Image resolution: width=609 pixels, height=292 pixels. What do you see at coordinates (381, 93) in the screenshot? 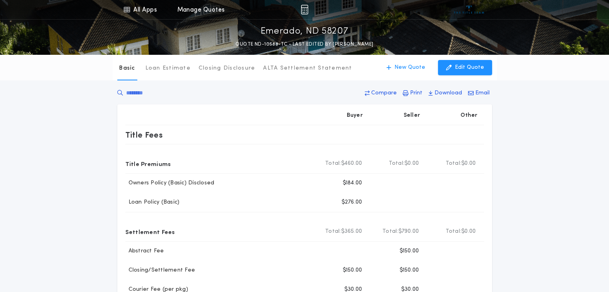
I see `button: Compare` at bounding box center [381, 93].